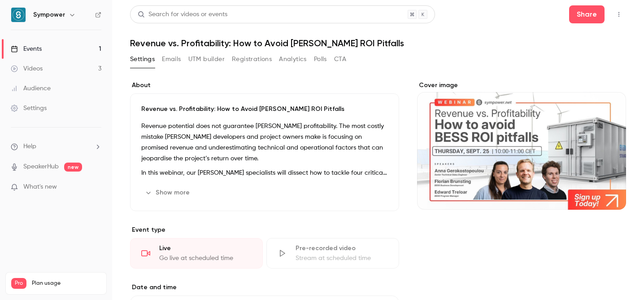  Describe the element at coordinates (333, 253) in the screenshot. I see `div: Pre-recorded videoStream at scheduled time` at that location.